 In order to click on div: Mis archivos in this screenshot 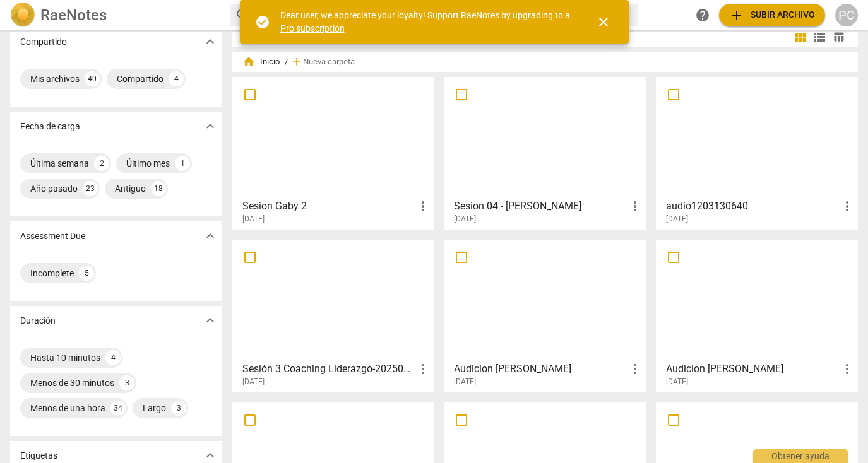, I will do `click(55, 79)`.